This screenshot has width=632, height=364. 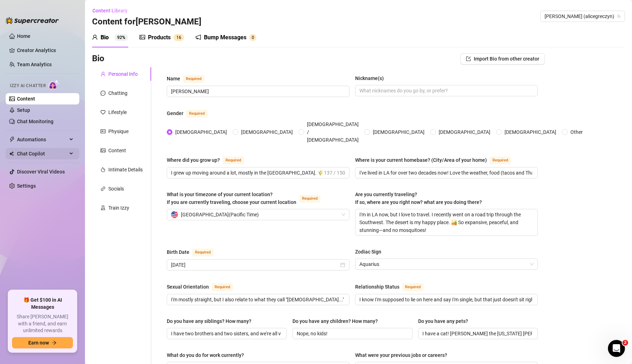 I want to click on textarea: I'm in LA now, but I love to travel. I recently went on a road trip through the Southwest. The de..., so click(x=447, y=222).